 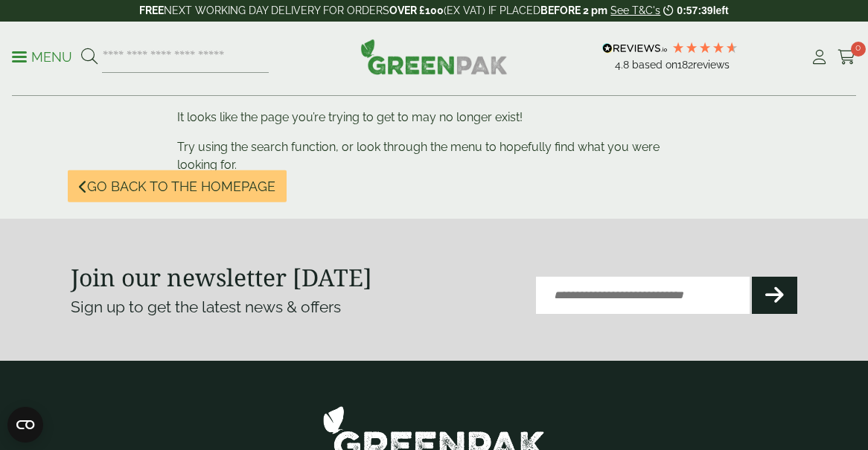 What do you see at coordinates (574, 11) in the screenshot?
I see `strong: BEFORE 2 pm` at bounding box center [574, 11].